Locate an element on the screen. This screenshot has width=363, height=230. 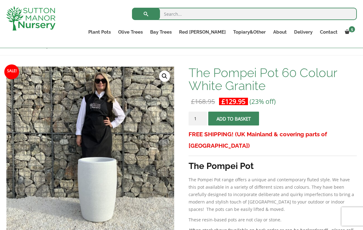
p: The Pompei Pot range offers a unique and contemporary fluted style. We have this pot available in... is located at coordinates (273, 194).